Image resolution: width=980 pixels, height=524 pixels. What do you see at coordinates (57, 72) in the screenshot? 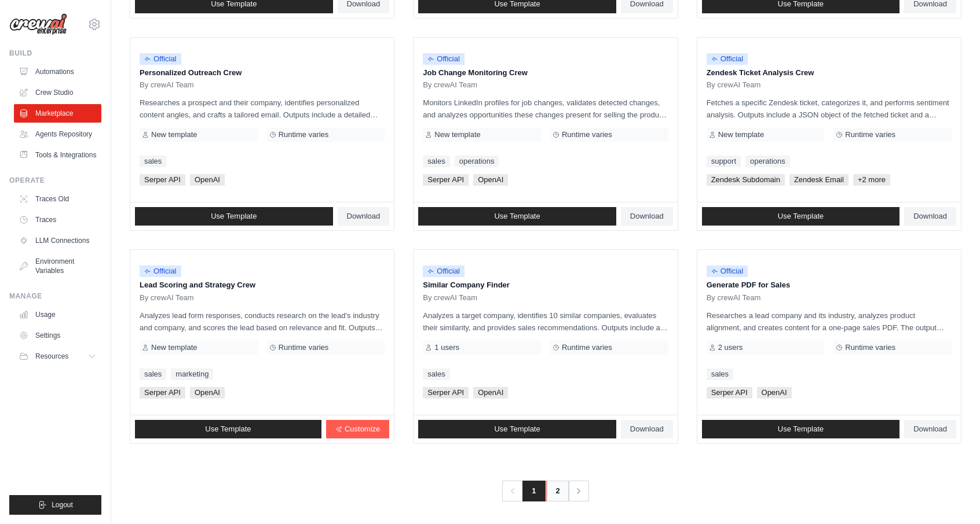
I see `a: Automations` at bounding box center [57, 72].